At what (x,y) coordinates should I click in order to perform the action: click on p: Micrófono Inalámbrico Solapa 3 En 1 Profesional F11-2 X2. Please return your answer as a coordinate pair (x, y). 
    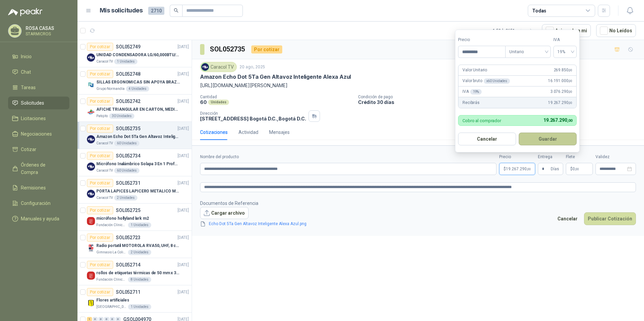
    Looking at the image, I should click on (138, 164).